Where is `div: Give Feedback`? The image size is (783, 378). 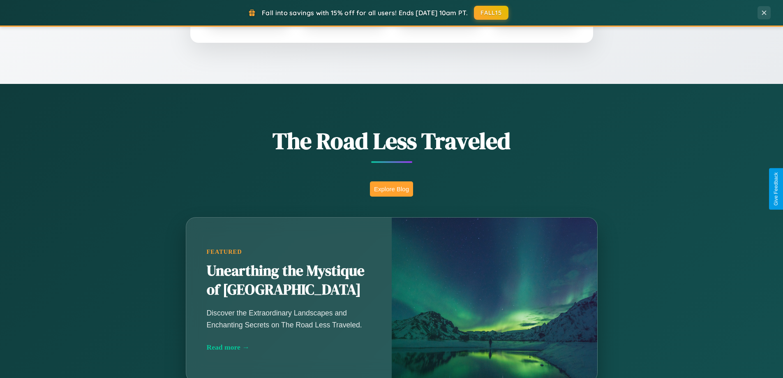 div: Give Feedback is located at coordinates (776, 189).